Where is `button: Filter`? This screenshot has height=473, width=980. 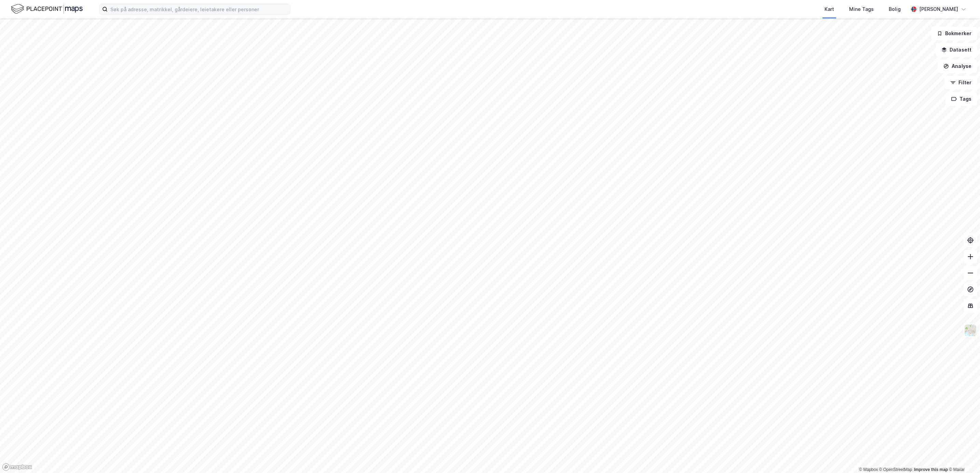
button: Filter is located at coordinates (960, 82).